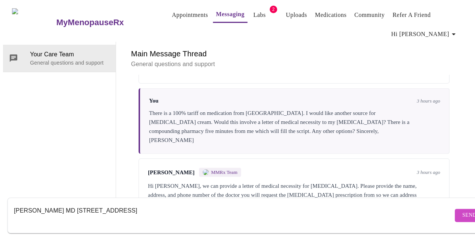 The image size is (475, 237). I want to click on a: Messaging, so click(230, 14).